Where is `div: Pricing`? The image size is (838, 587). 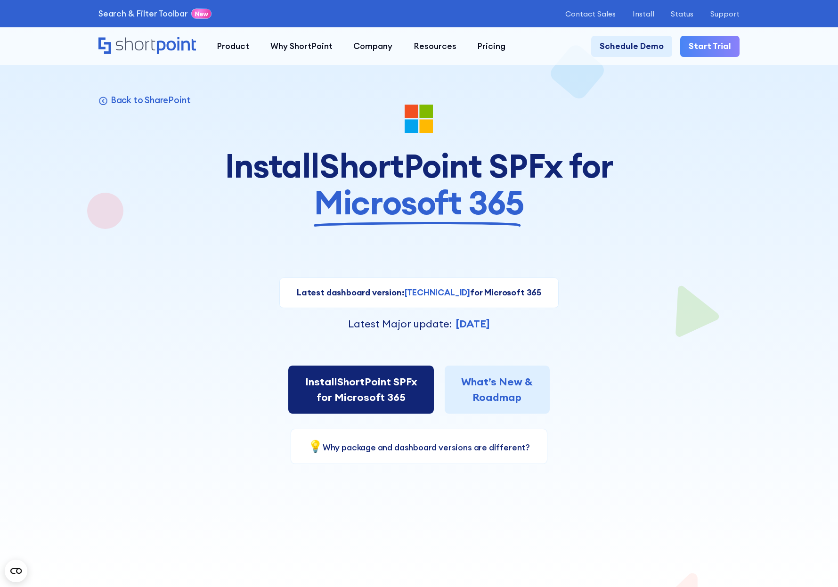 div: Pricing is located at coordinates (491, 46).